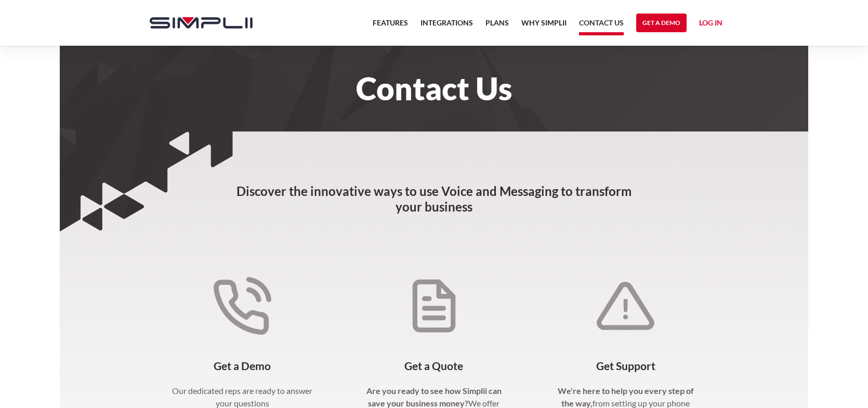 This screenshot has width=868, height=408. I want to click on a: Plans, so click(496, 26).